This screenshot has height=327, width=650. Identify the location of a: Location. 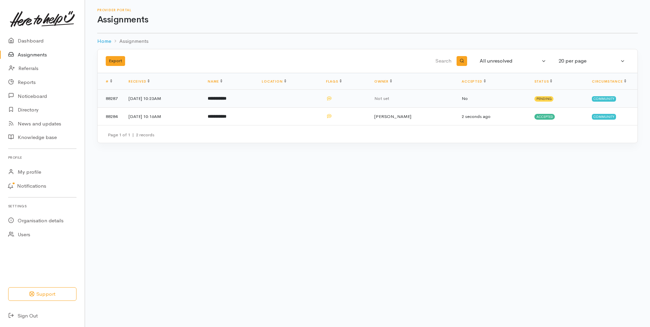
(274, 81).